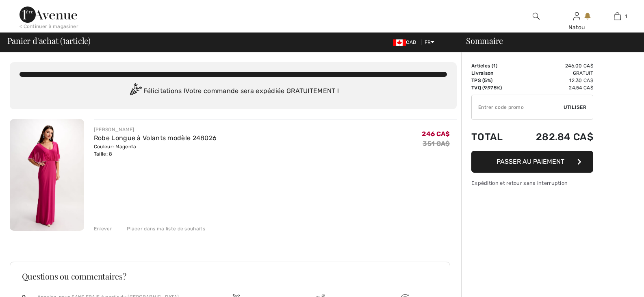 The width and height of the screenshot is (644, 297). I want to click on img: Canadian Dollar, so click(400, 43).